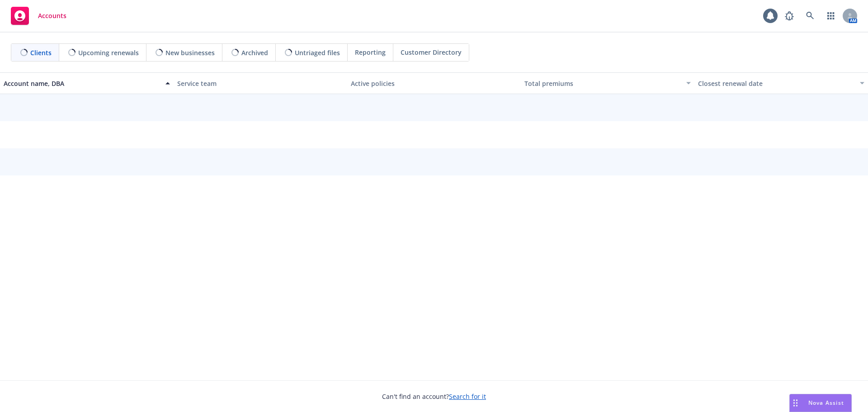 Image resolution: width=868 pixels, height=412 pixels. I want to click on button: Total premiums, so click(608, 83).